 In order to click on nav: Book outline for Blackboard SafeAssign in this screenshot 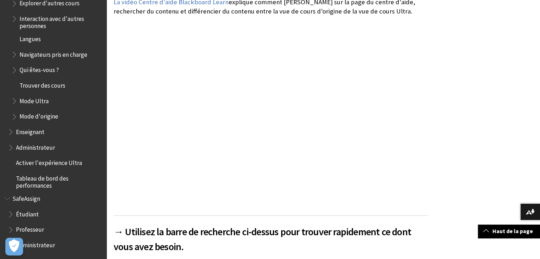, I will do `click(53, 222)`.